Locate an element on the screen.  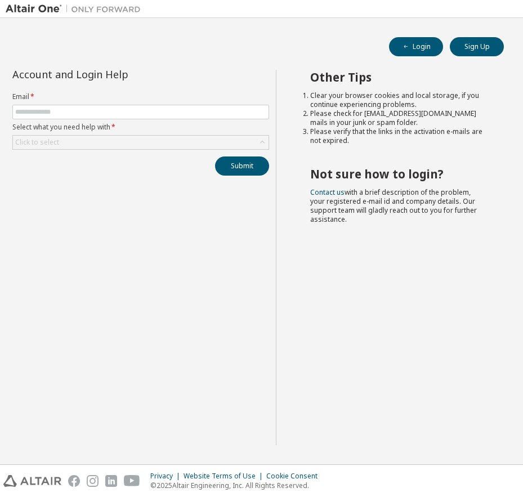
div: Account and Login Help is located at coordinates (115, 74).